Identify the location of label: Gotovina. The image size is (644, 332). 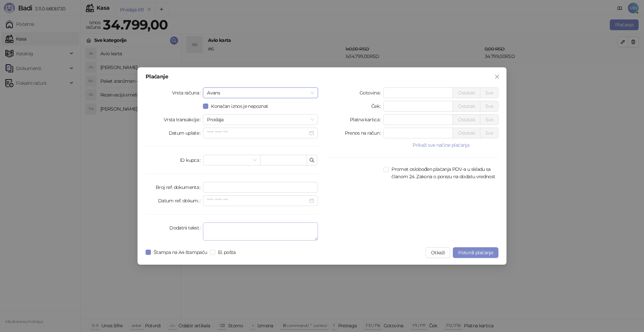
(372, 93).